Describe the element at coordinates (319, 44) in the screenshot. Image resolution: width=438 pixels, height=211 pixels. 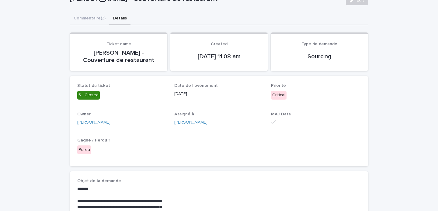
I see `span: Type de demande` at that location.